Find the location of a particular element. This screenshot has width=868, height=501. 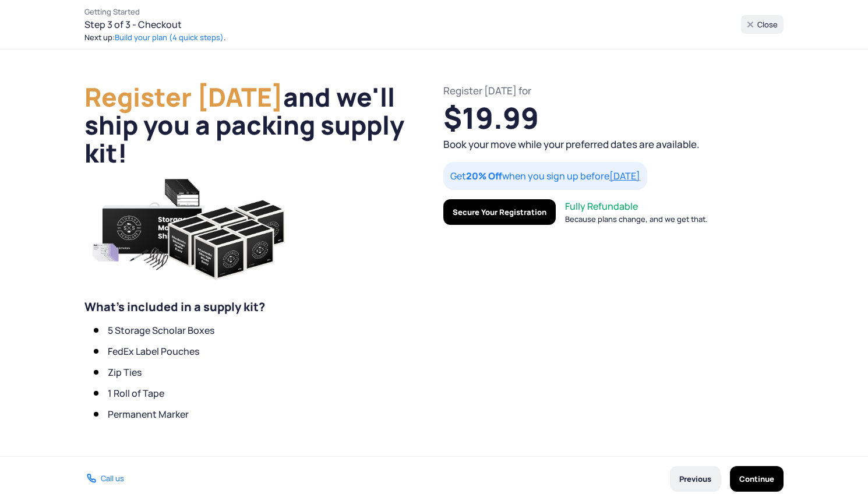

span: Getting Started is located at coordinates (155, 11).